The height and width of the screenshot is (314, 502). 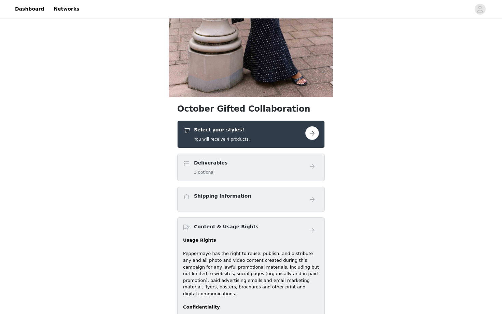 I want to click on h5: You will receive 4 products., so click(x=221, y=139).